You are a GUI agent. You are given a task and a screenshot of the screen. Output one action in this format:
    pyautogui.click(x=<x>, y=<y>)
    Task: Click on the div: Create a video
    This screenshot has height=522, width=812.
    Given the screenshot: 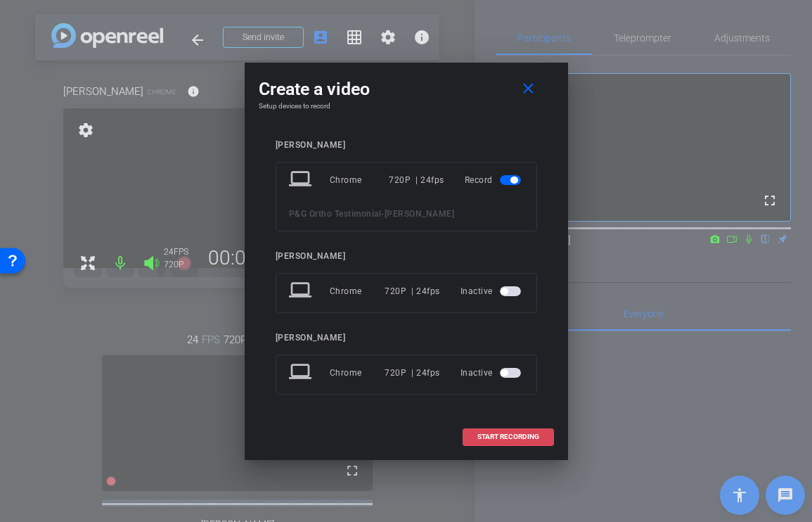 What is the action you would take?
    pyautogui.click(x=406, y=89)
    